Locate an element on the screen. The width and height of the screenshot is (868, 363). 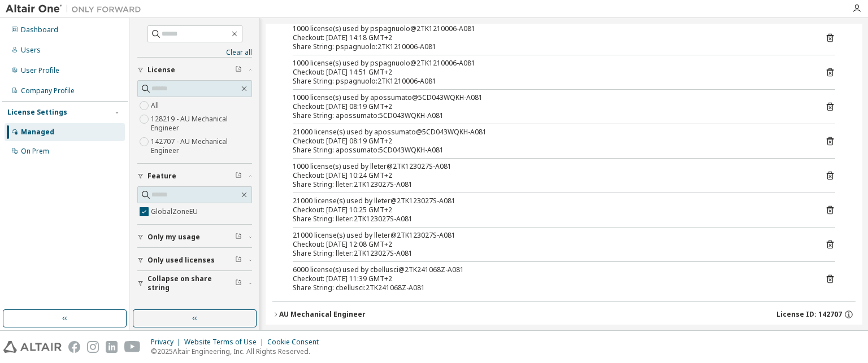
div: 1000 license(s) used by apossumato@5CD043WQKH-A081 is located at coordinates (550, 98).